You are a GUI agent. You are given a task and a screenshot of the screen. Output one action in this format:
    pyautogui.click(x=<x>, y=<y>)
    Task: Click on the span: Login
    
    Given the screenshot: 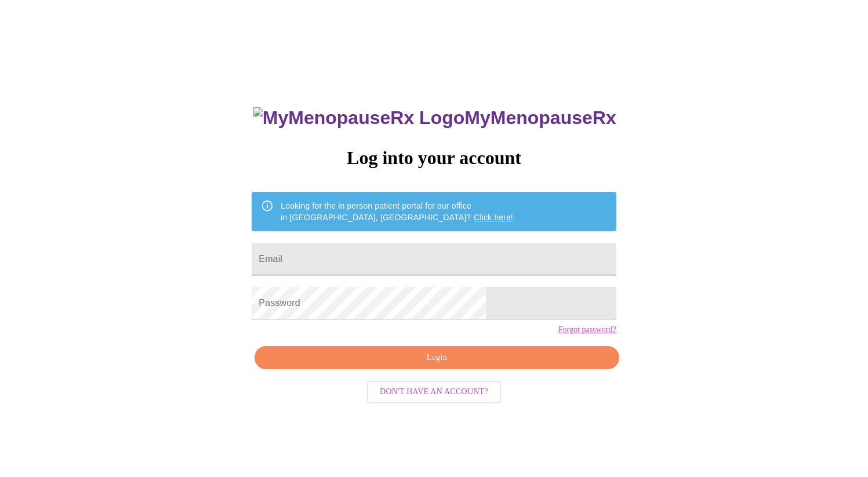 What is the action you would take?
    pyautogui.click(x=437, y=358)
    